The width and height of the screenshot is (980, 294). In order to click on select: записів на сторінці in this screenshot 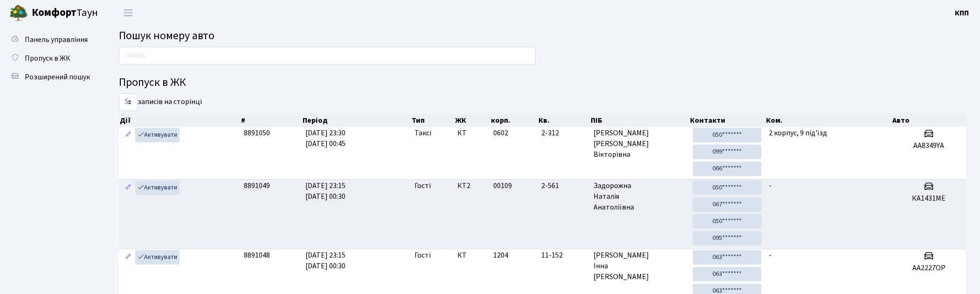, I will do `click(128, 102)`.